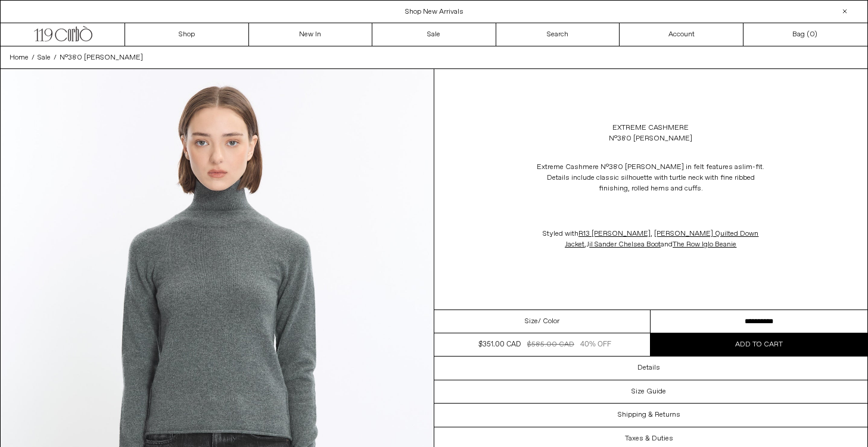 Image resolution: width=868 pixels, height=447 pixels. I want to click on a: Jil Sander Chelsea Boot, so click(623, 245).